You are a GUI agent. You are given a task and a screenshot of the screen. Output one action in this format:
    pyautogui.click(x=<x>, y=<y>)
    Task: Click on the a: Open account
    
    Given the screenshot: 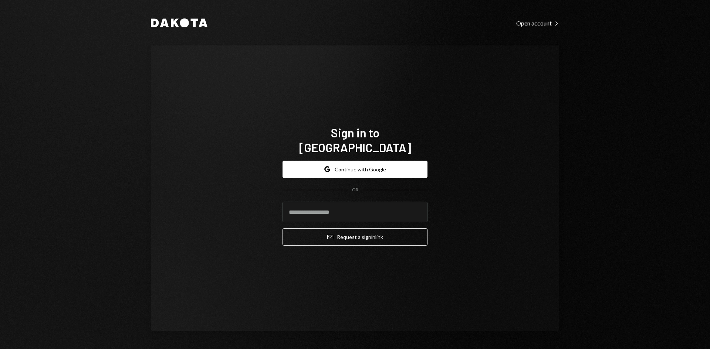 What is the action you would take?
    pyautogui.click(x=537, y=23)
    